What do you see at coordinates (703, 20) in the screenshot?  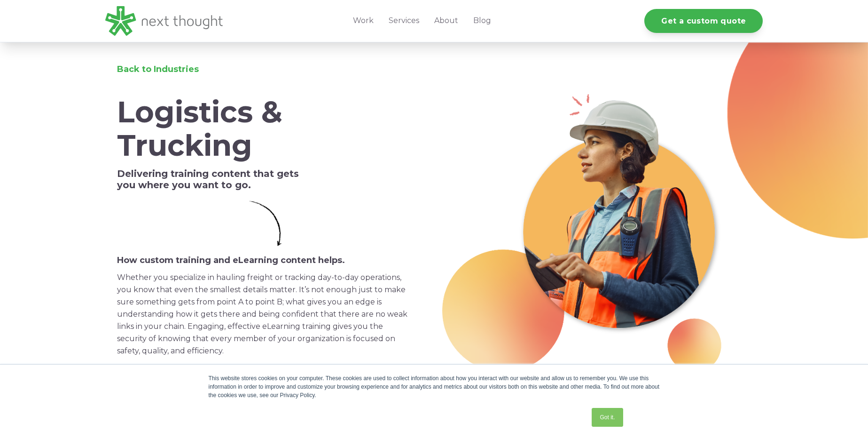 I see `a: Get a custom quote` at bounding box center [703, 20].